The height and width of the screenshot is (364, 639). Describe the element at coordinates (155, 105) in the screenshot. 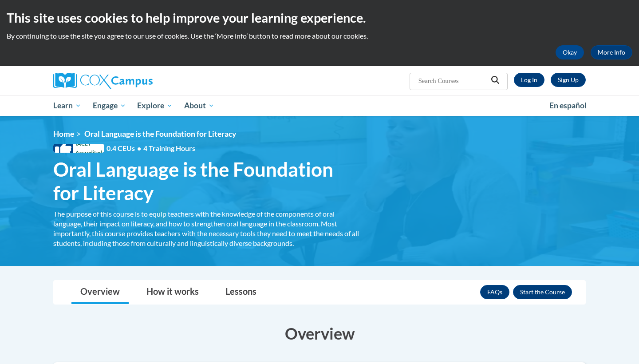

I see `span: Explore` at that location.